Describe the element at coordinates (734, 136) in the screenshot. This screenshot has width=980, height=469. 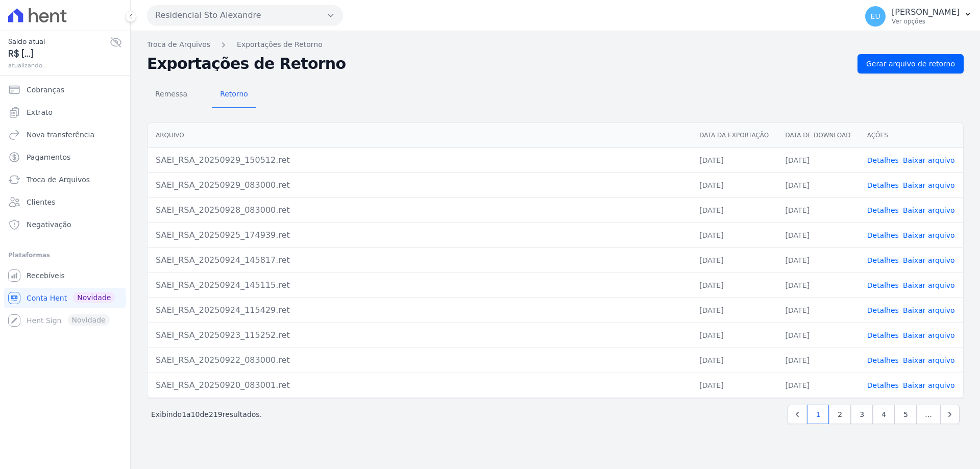
I see `th: Data da Exportação` at that location.